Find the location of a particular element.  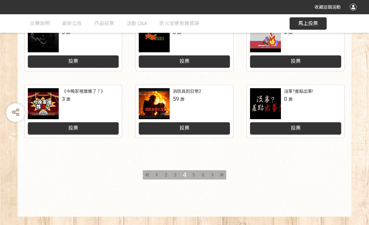

a: 沒事?差點出事!0票投票 is located at coordinates (295, 111).